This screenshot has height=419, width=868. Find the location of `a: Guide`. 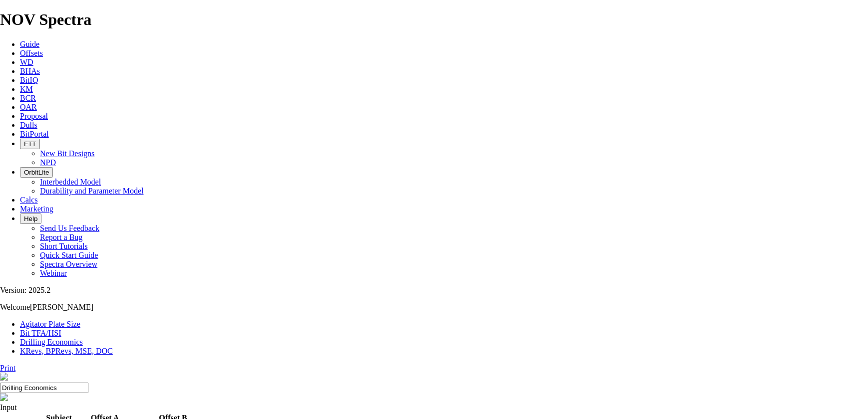

a: Guide is located at coordinates (29, 44).